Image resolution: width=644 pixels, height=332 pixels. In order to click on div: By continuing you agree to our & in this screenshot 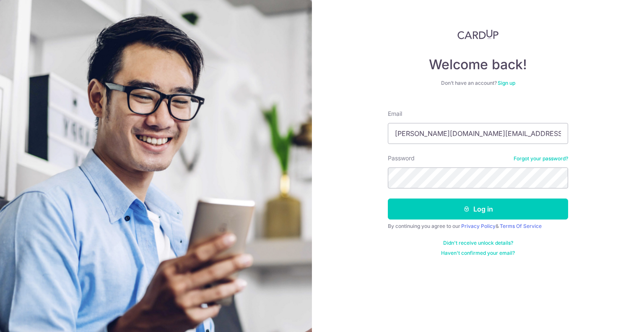, I will do `click(478, 226)`.